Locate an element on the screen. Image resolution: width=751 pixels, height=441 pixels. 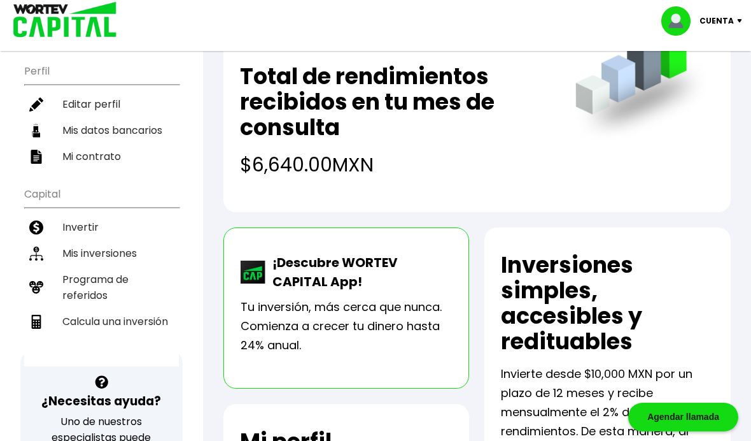
h2: Total de rendimientos recibidos en tu mes de consulta is located at coordinates (395, 102).